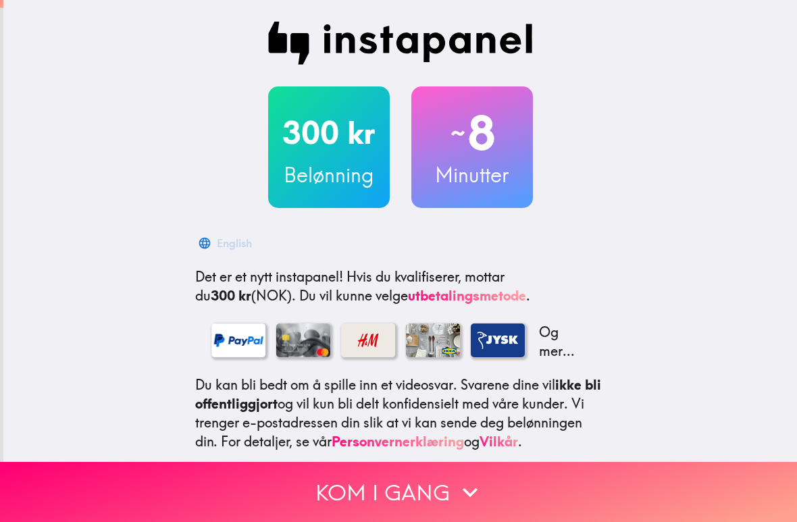 The width and height of the screenshot is (797, 522). What do you see at coordinates (401, 286) in the screenshot?
I see `p: Hvis du kvalifiserer, mottar du (NOK) . Du vil kunne velge .` at bounding box center [401, 286].